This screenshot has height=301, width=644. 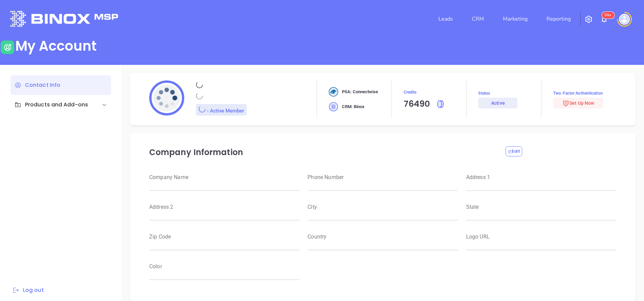 I want to click on img: iconNotification, so click(x=604, y=19).